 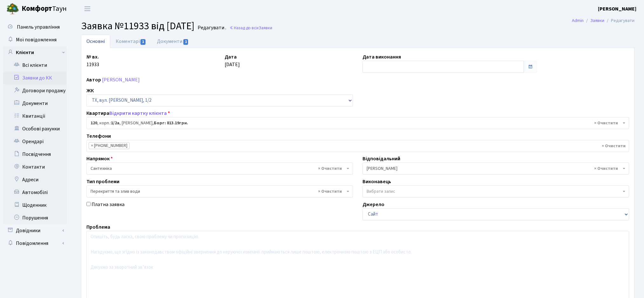 I want to click on li: (067) 269-20-39, so click(x=109, y=146).